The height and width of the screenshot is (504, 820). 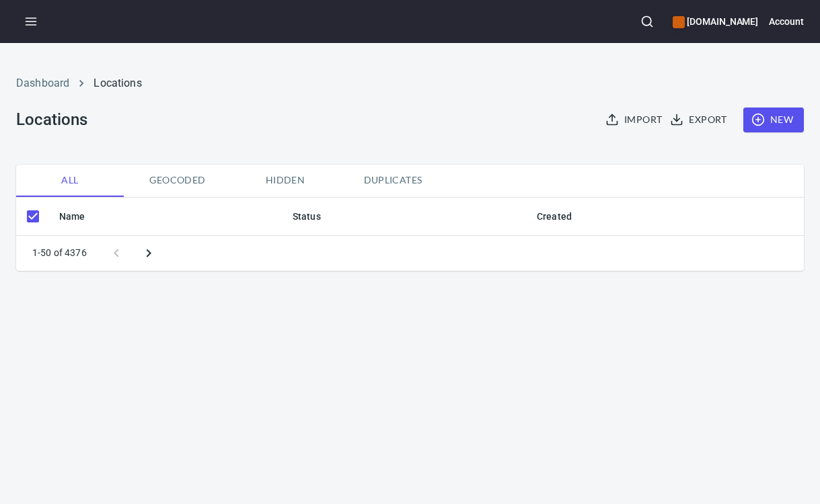 I want to click on button: New, so click(x=774, y=119).